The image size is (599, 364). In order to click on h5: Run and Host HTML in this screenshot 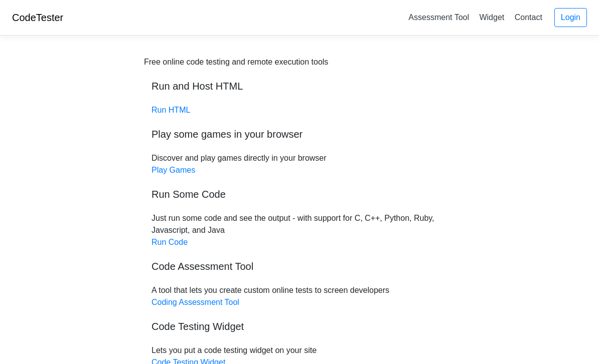, I will do `click(300, 87)`.